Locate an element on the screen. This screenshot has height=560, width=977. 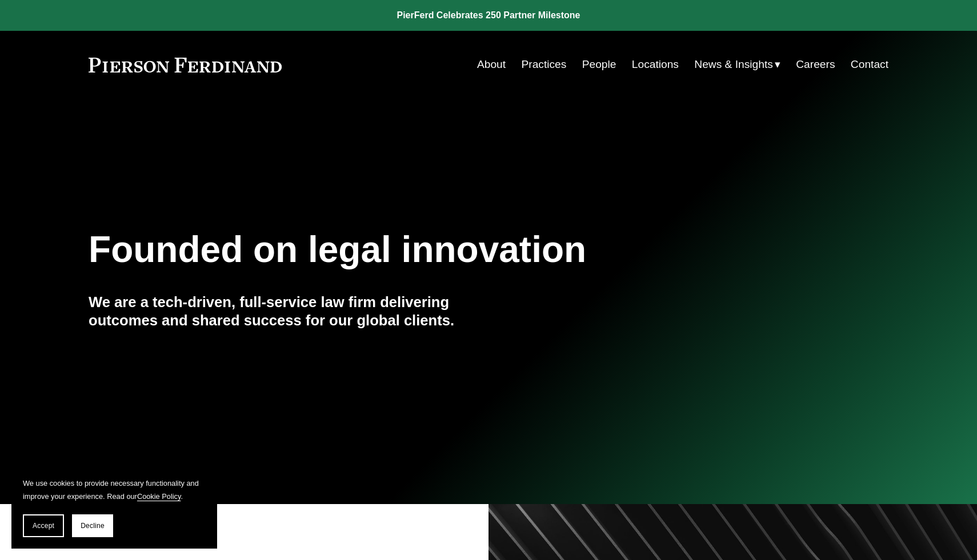
a: folder dropdown is located at coordinates (737, 65).